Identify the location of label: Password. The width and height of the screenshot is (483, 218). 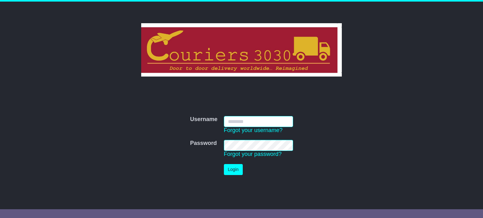
(203, 144).